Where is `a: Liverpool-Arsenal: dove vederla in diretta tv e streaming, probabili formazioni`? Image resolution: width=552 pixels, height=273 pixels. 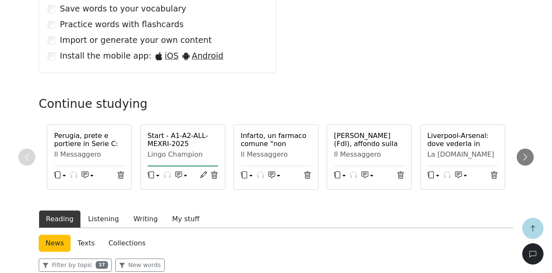
a: Liverpool-Arsenal: dove vederla in diretta tv e streaming, probabili formazioni is located at coordinates (462, 152).